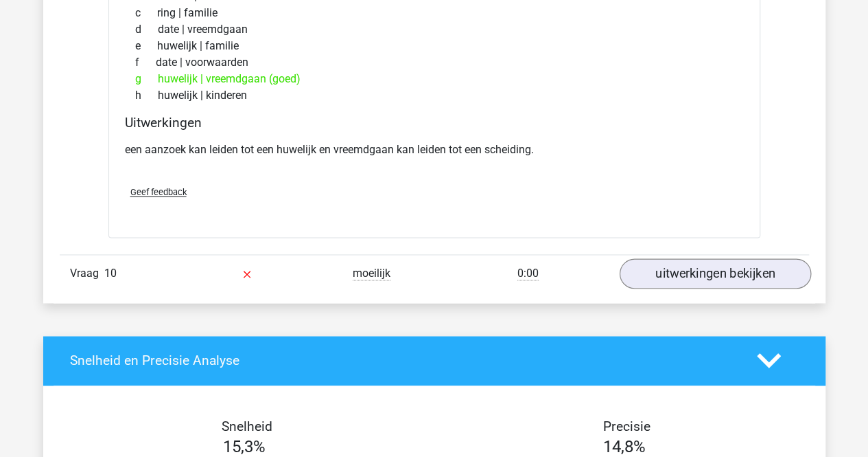 This screenshot has height=457, width=868. What do you see at coordinates (715, 273) in the screenshot?
I see `a: uitwerkingen bekijken` at bounding box center [715, 273].